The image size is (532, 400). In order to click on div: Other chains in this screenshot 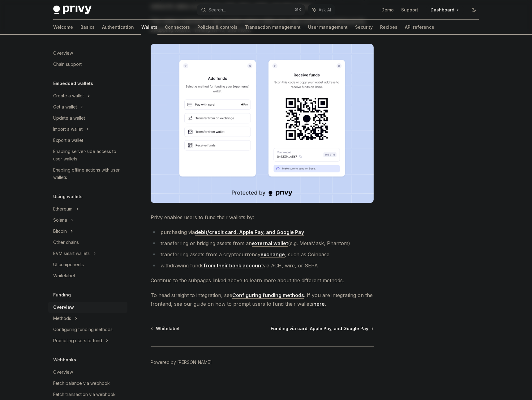, I will do `click(66, 242)`.